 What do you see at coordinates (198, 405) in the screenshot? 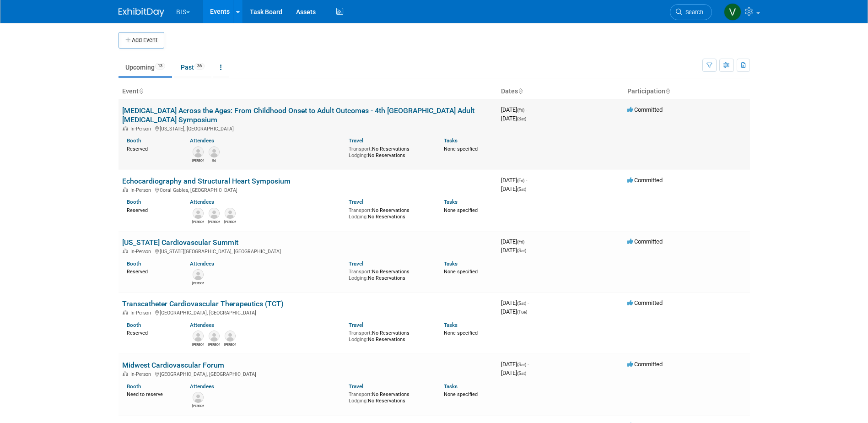
I see `div: Kim Herring` at bounding box center [198, 405].